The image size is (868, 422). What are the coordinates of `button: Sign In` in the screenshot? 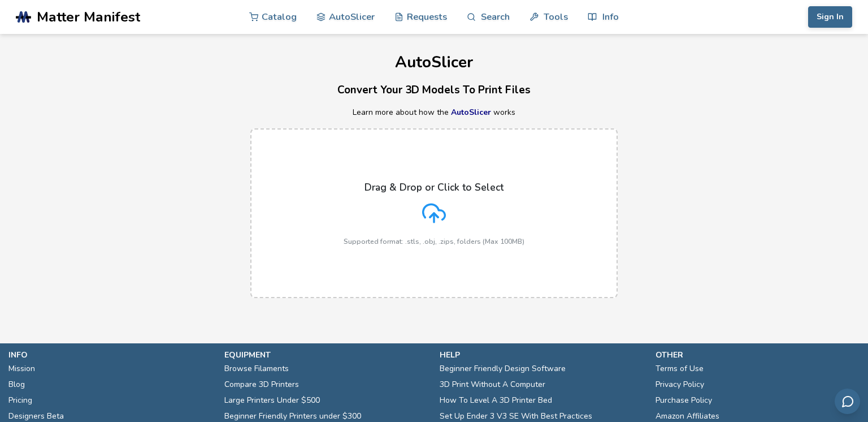 It's located at (830, 17).